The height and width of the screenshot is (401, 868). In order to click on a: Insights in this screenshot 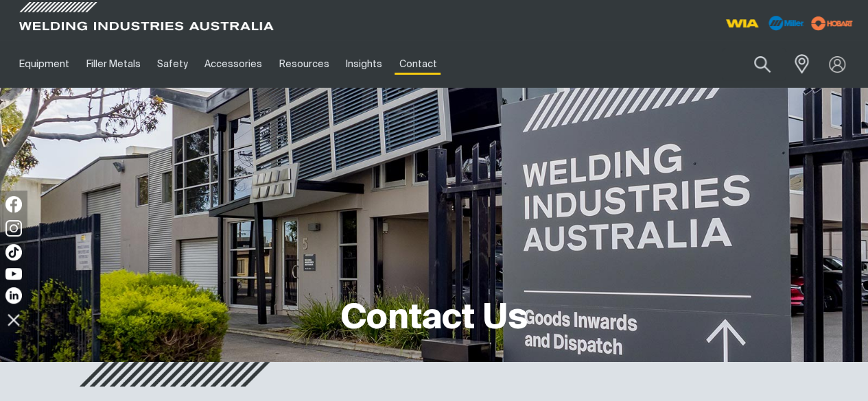, I will do `click(364, 64)`.